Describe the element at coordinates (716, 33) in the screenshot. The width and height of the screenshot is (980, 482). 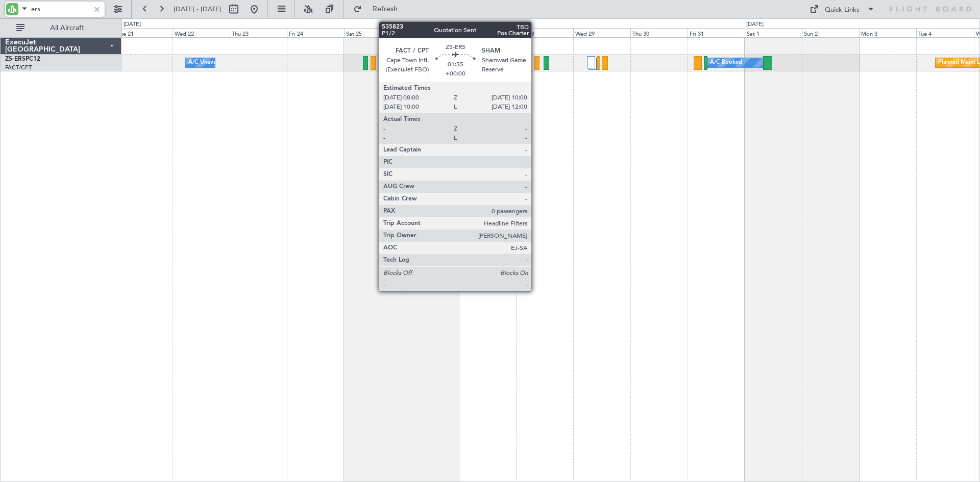
I see `div: Fri 31` at that location.